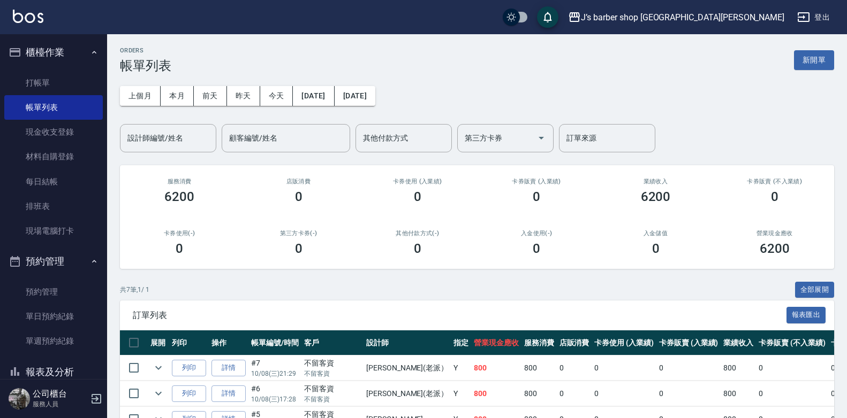 The width and height of the screenshot is (847, 418). What do you see at coordinates (417, 181) in the screenshot?
I see `h2: 卡券使用 (入業績)` at bounding box center [417, 181].